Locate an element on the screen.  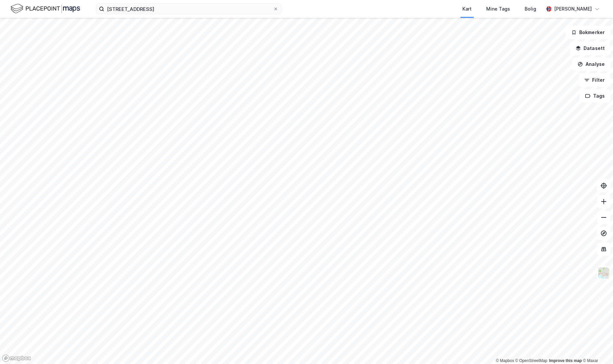
button: Datasett is located at coordinates (590, 48).